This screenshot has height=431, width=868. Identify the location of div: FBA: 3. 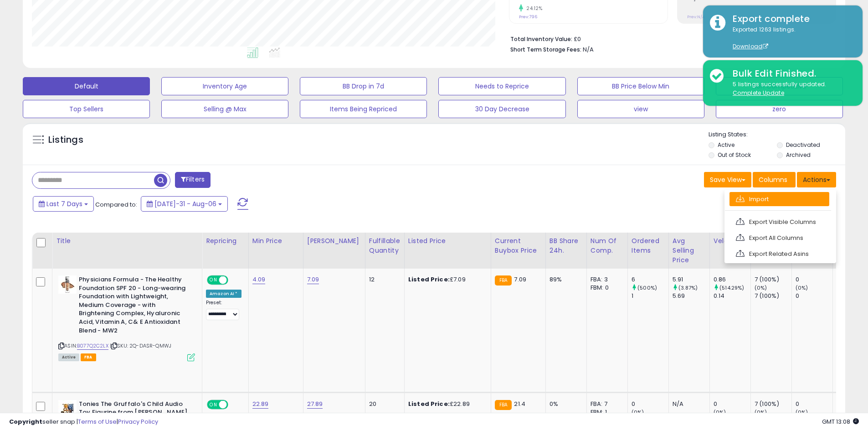
(605, 279).